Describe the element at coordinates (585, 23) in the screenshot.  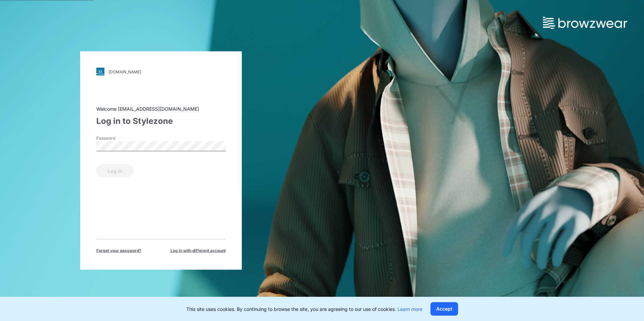
I see `img: browzwear-logo.73288ffb.svg` at that location.